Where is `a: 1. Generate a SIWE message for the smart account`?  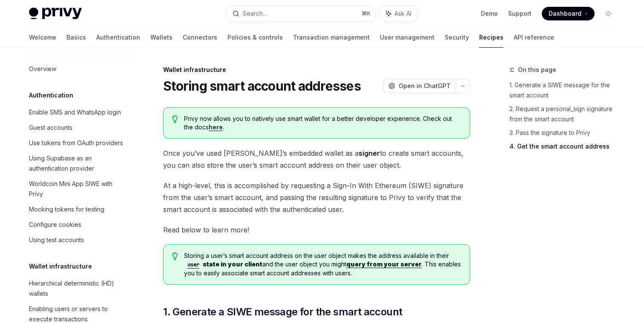 a: 1. Generate a SIWE message for the smart account is located at coordinates (566, 91).